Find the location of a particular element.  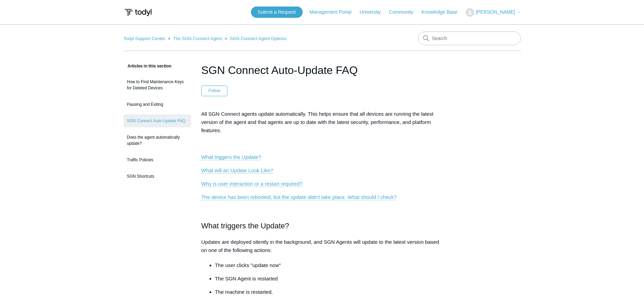

a: Submit a Request is located at coordinates (277, 12).